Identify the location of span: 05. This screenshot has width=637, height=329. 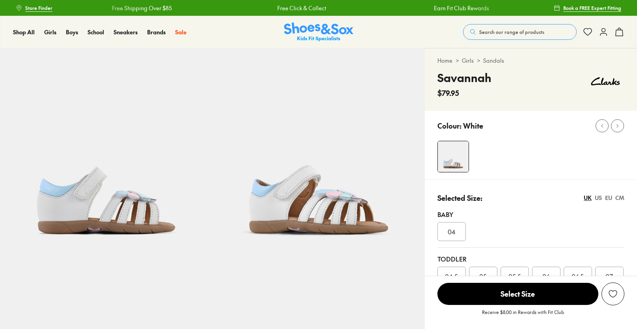
(483, 276).